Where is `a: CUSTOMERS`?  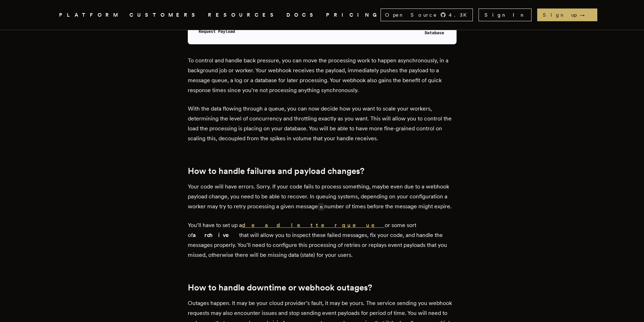 a: CUSTOMERS is located at coordinates (165, 15).